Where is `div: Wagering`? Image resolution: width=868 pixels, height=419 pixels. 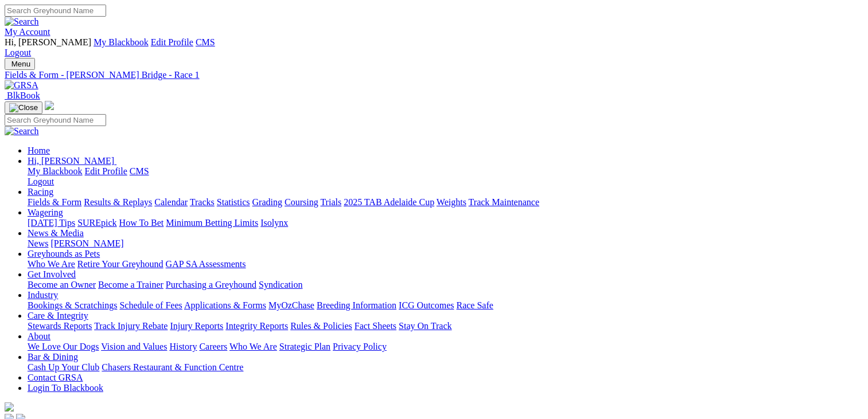
div: Wagering is located at coordinates (445, 223).